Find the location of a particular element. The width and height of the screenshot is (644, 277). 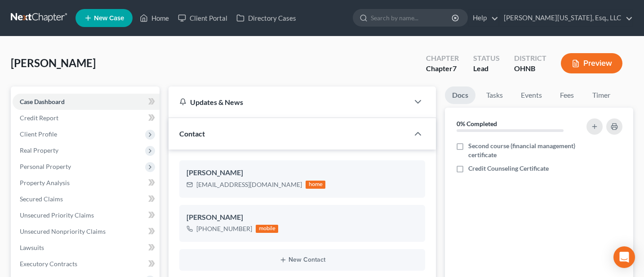

a: Executory Contracts is located at coordinates (86, 264).